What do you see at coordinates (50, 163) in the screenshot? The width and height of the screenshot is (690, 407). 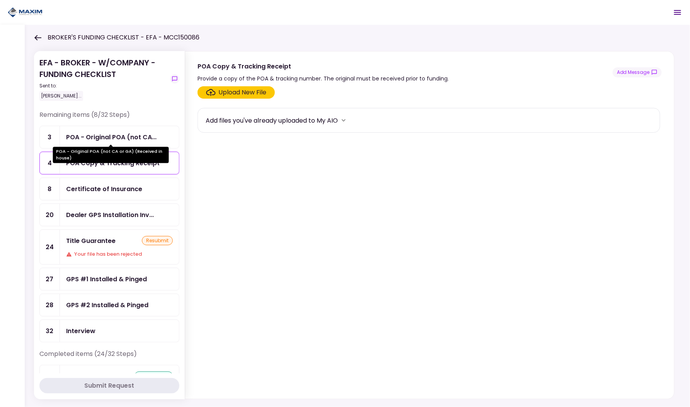 I see `div: 4` at bounding box center [50, 163].